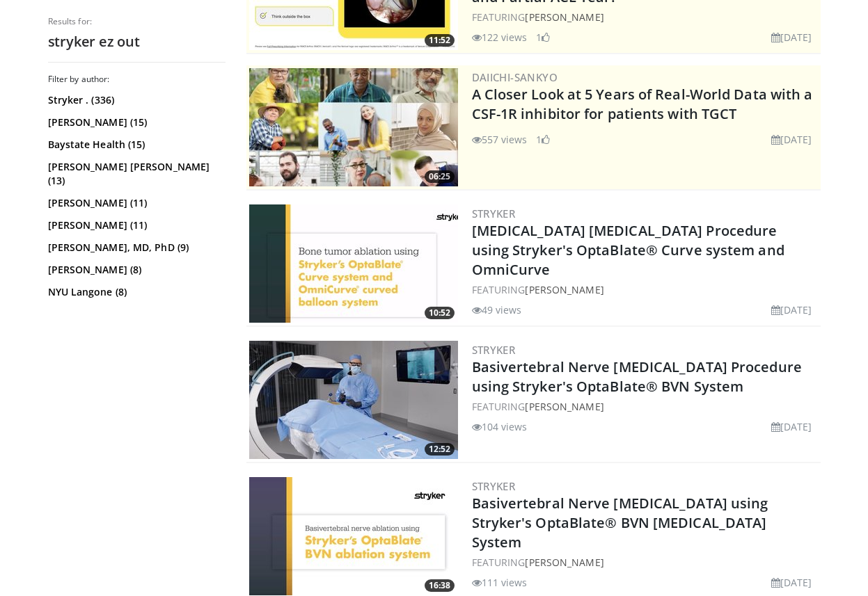  Describe the element at coordinates (137, 21) in the screenshot. I see `p: Results for:` at that location.